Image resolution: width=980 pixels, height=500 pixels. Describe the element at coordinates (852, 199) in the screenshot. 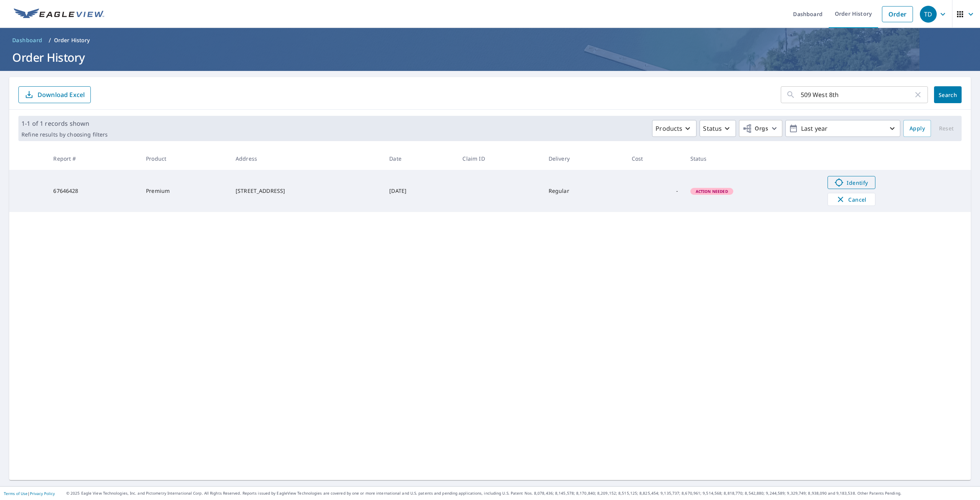

I see `button: Cancel` at that location.